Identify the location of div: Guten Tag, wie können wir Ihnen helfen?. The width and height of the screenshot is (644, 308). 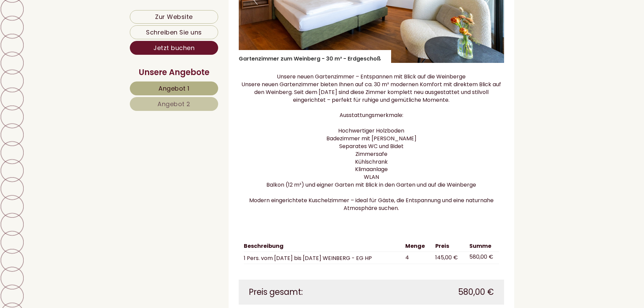
(62, 30).